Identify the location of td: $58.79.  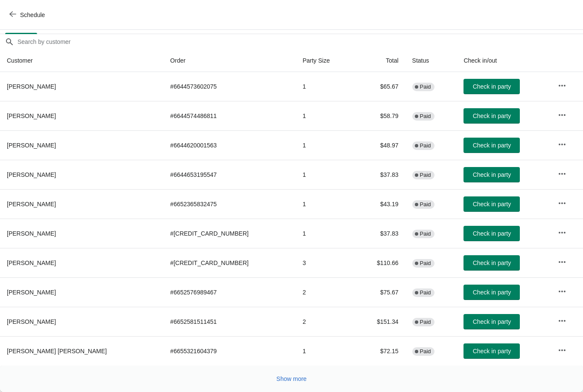
(380, 116).